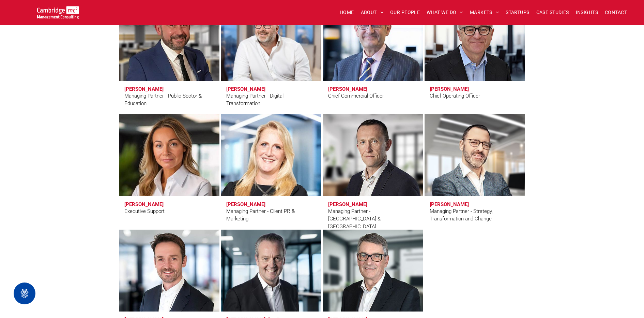 This screenshot has height=318, width=644. What do you see at coordinates (475, 155) in the screenshot?
I see `a: Mauro Mortali | Managing Partner - Strategy | Cambridge Management Consulting` at bounding box center [475, 155].